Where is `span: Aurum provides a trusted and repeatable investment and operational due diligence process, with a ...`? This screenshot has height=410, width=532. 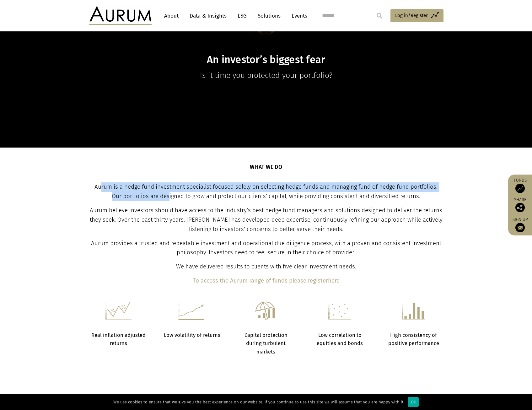 span: Aurum provides a trusted and repeatable investment and operational due diligence process, with a ... is located at coordinates (266, 248).